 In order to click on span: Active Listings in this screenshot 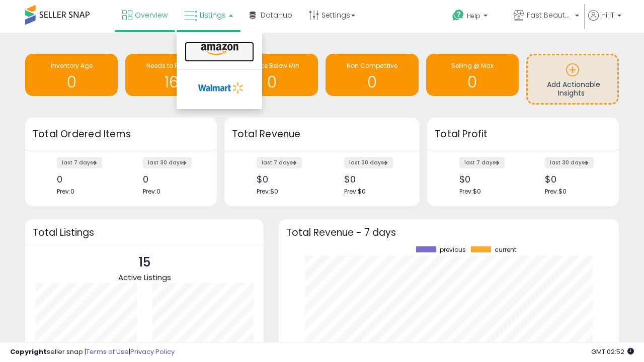, I will do `click(144, 277)`.